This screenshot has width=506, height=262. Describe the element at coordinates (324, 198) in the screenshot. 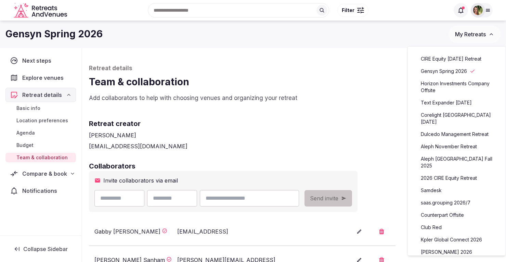

I see `span: Send invite` at that location.